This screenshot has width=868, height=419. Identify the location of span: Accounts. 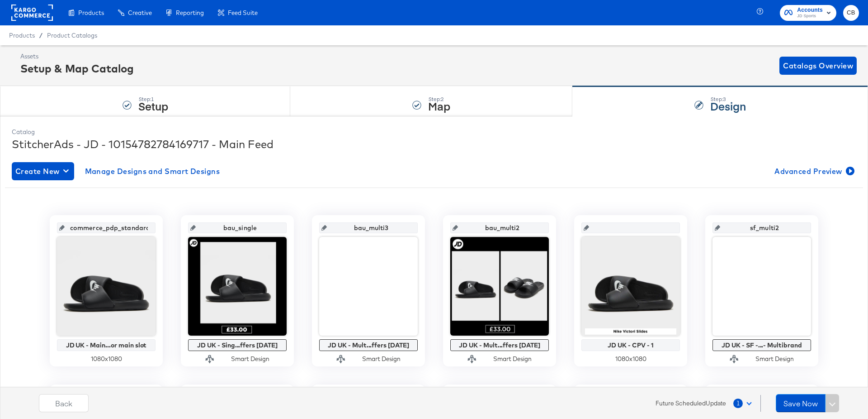
(810, 10).